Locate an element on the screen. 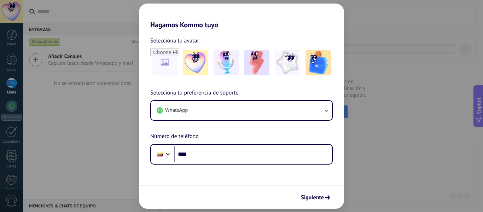 This screenshot has width=483, height=212. img: -4.jpeg is located at coordinates (287, 63).